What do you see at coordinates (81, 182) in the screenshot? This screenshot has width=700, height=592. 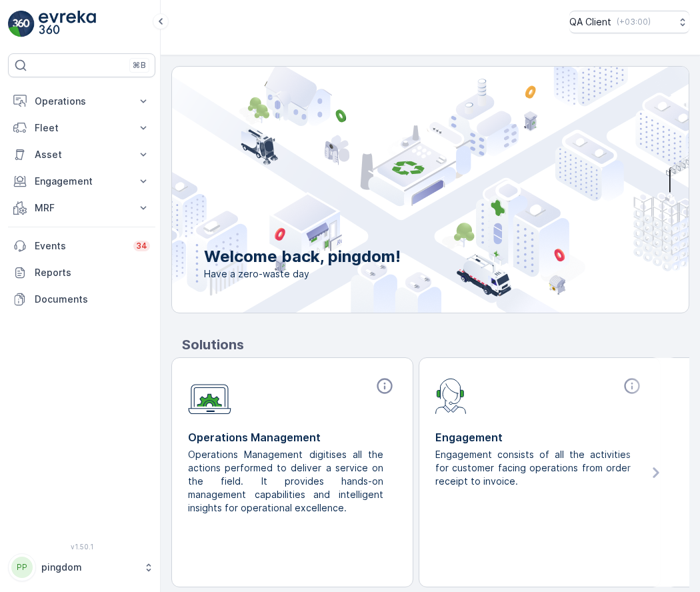 I see `button: Engagement` at bounding box center [81, 182].